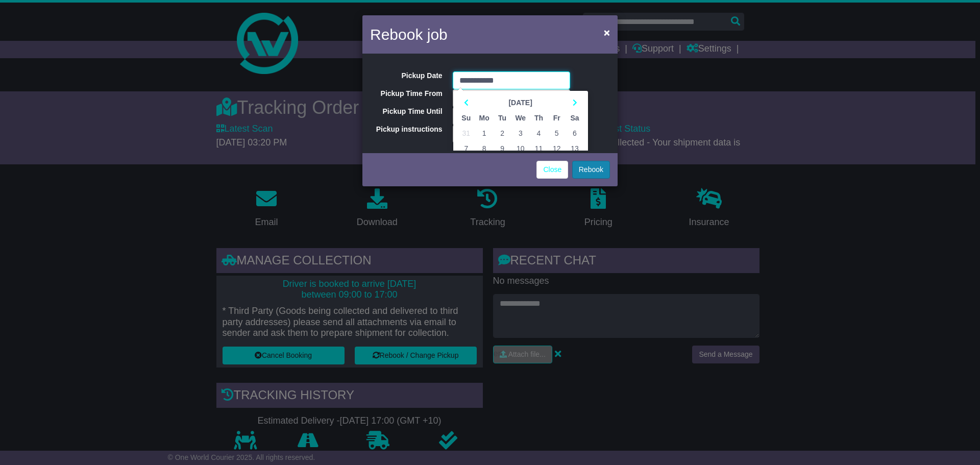 The width and height of the screenshot is (980, 465). I want to click on td: 31, so click(466, 133).